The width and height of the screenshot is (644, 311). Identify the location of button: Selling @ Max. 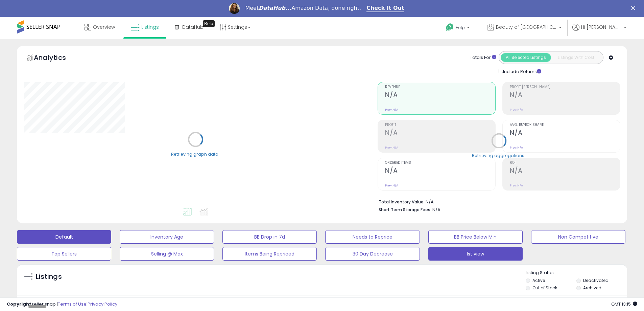
(167, 254).